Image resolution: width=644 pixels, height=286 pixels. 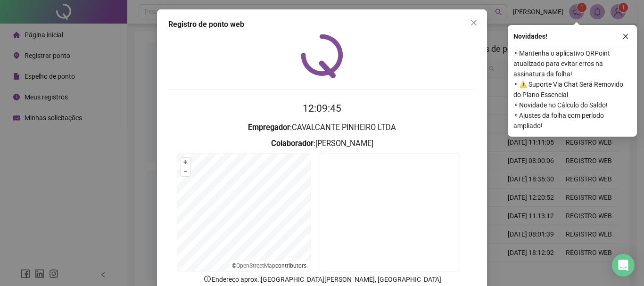 I want to click on time: 12:09:45, so click(x=322, y=108).